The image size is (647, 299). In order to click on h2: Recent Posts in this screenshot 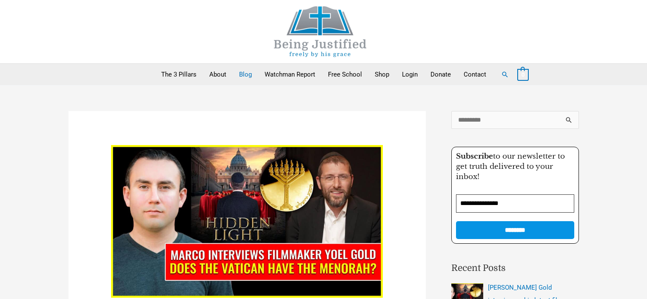, I will do `click(515, 268)`.